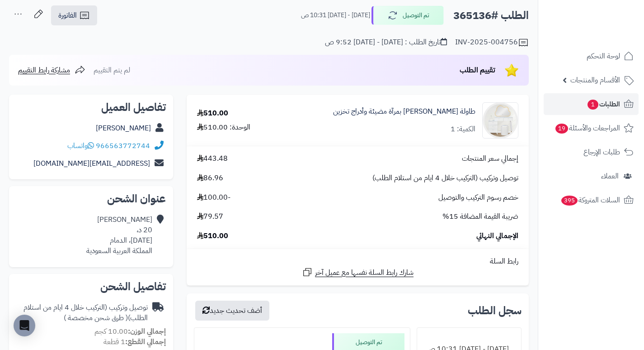 The image size is (644, 350). Describe the element at coordinates (123, 146) in the screenshot. I see `a: 966563772744` at that location.